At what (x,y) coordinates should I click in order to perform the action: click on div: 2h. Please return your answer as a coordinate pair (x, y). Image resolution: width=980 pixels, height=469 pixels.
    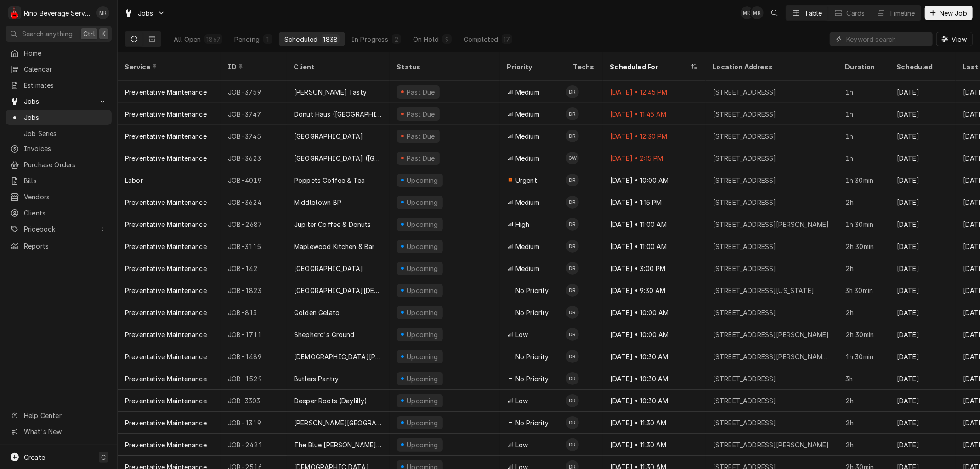
    Looking at the image, I should click on (864, 423).